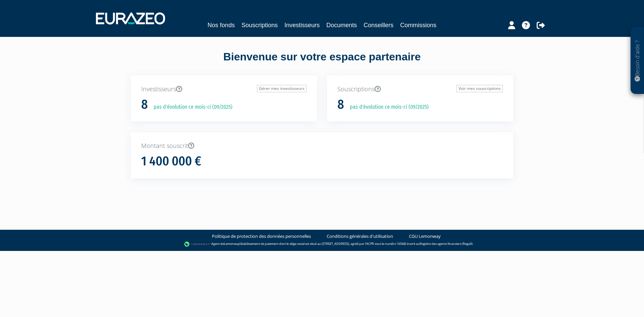 The image size is (644, 317). I want to click on p: Souscriptions, so click(420, 89).